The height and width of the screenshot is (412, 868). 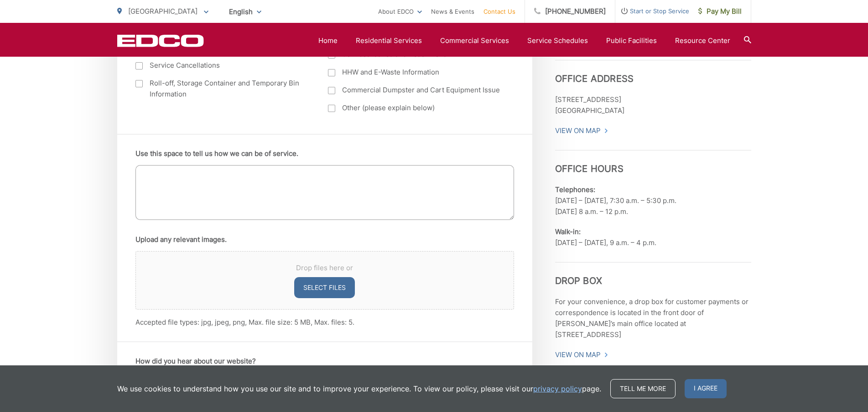 What do you see at coordinates (500, 11) in the screenshot?
I see `a: Contact Us` at bounding box center [500, 11].